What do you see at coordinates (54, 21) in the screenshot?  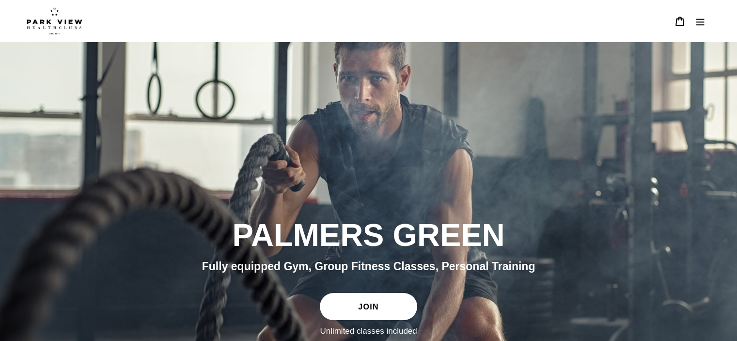 I see `img: Park view health clubs is a gym near you.` at bounding box center [54, 21].